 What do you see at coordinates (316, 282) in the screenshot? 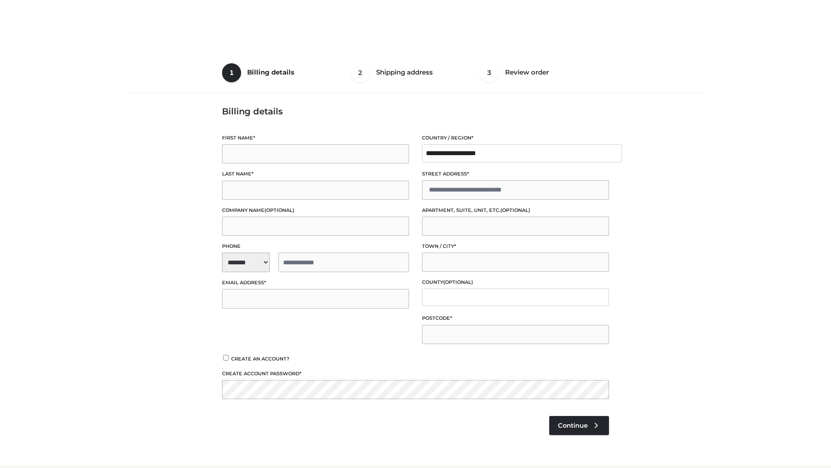
I see `label: Email address` at bounding box center [316, 282].